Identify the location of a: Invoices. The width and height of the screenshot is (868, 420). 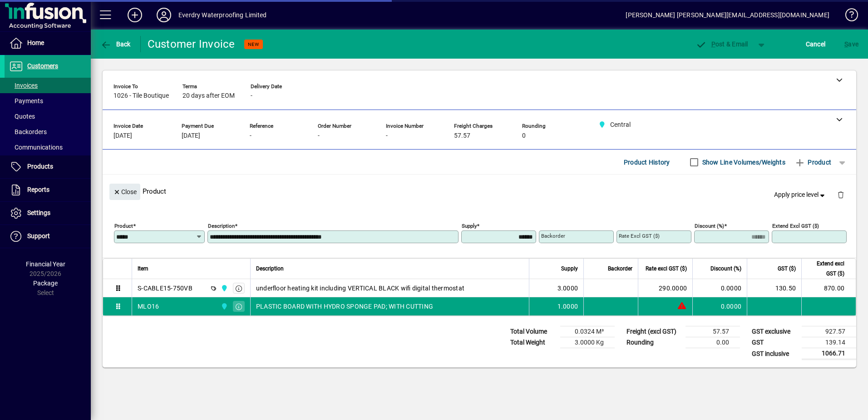
(48, 85).